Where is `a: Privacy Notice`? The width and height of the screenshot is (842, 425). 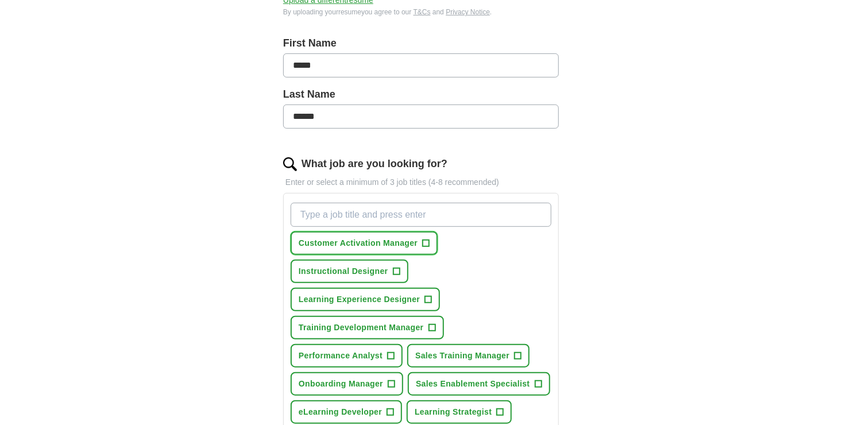 a: Privacy Notice is located at coordinates (468, 12).